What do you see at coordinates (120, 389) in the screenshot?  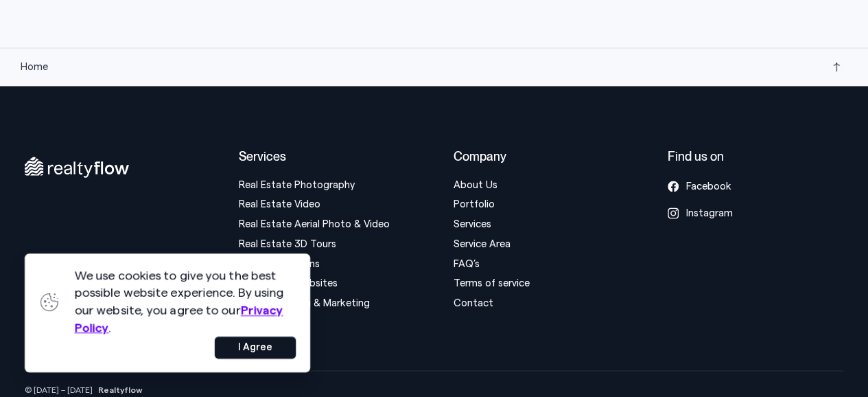 I see `strong: Realtyflow` at bounding box center [120, 389].